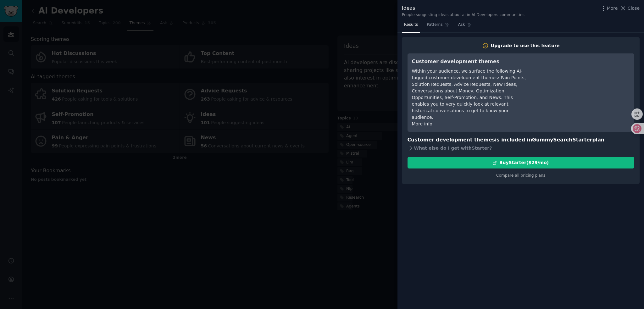  What do you see at coordinates (630, 8) in the screenshot?
I see `button: Close` at bounding box center [630, 8].